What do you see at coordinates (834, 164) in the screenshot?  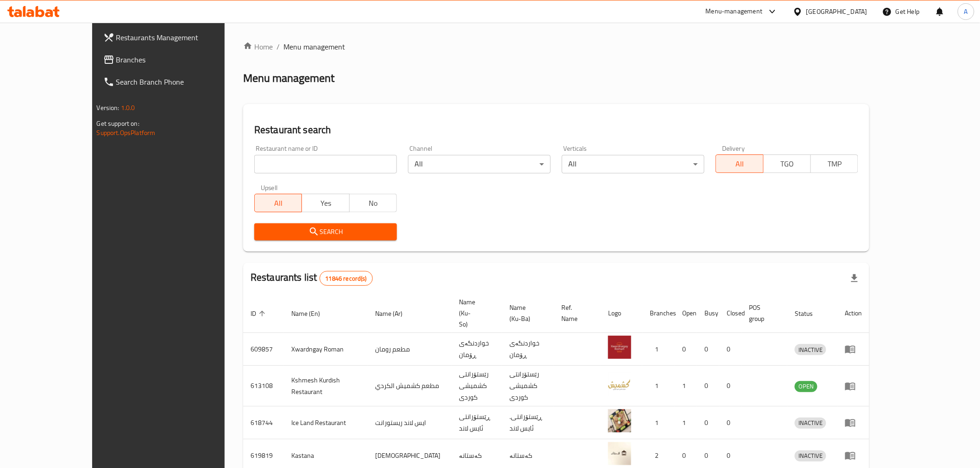 I see `span: TMP` at bounding box center [834, 164].